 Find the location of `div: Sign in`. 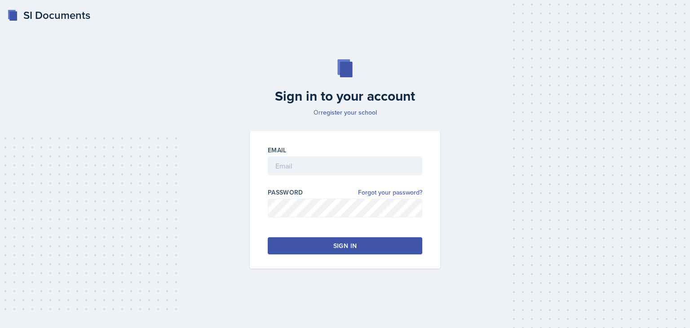

div: Sign in is located at coordinates (345, 246).